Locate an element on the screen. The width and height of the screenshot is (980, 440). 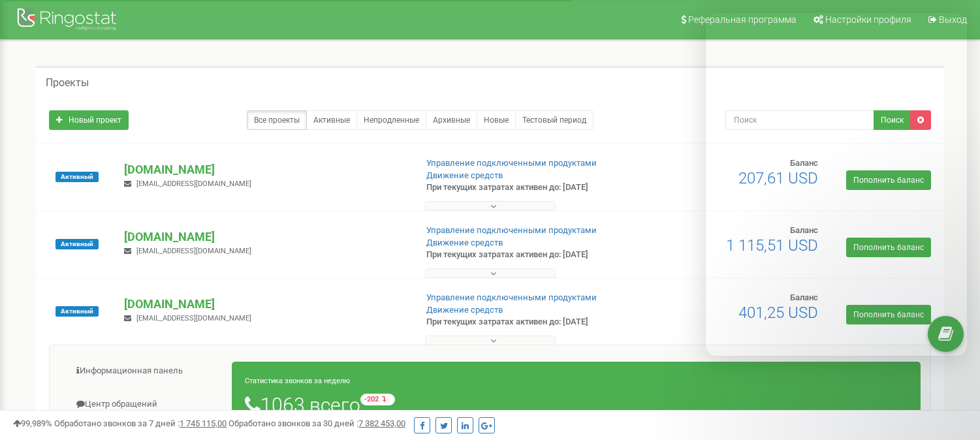
a: Все проекты is located at coordinates (277, 120).